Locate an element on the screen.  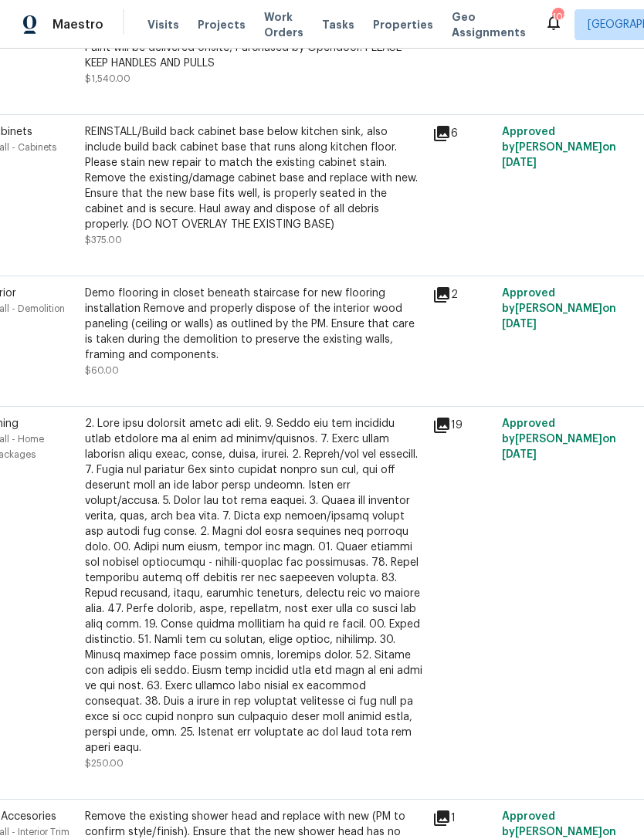
div: REINSTALL/Build back cabinet base below kitchen sink, also include build back cabinet base that r... is located at coordinates (254, 179).